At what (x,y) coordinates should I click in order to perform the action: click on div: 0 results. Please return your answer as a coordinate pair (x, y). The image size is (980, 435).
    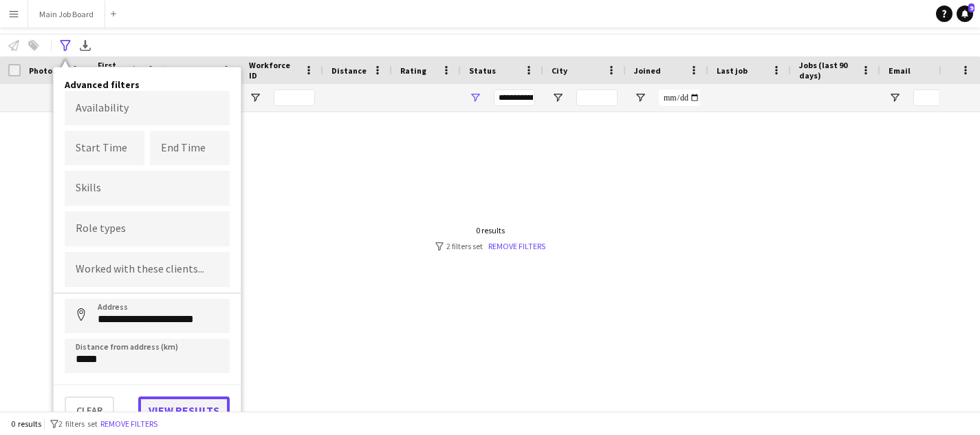
    Looking at the image, I should click on (491, 229).